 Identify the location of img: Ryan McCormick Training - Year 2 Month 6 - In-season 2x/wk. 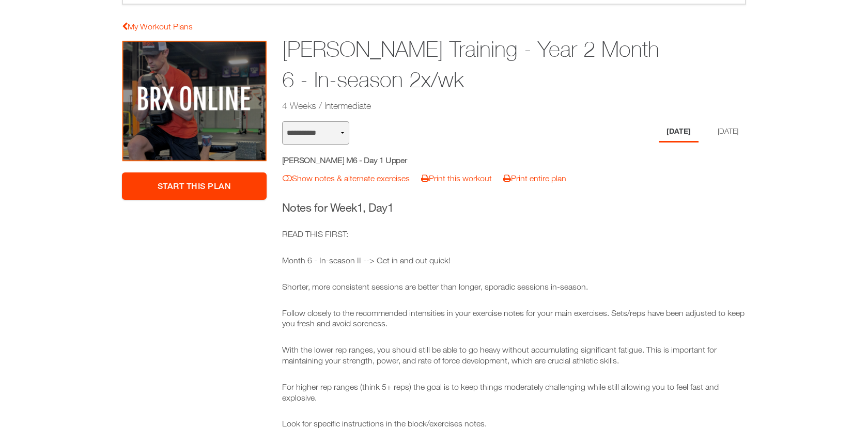
(194, 101).